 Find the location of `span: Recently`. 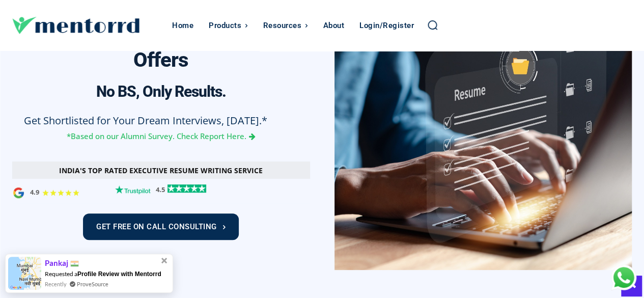

span: Recently is located at coordinates (55, 284).